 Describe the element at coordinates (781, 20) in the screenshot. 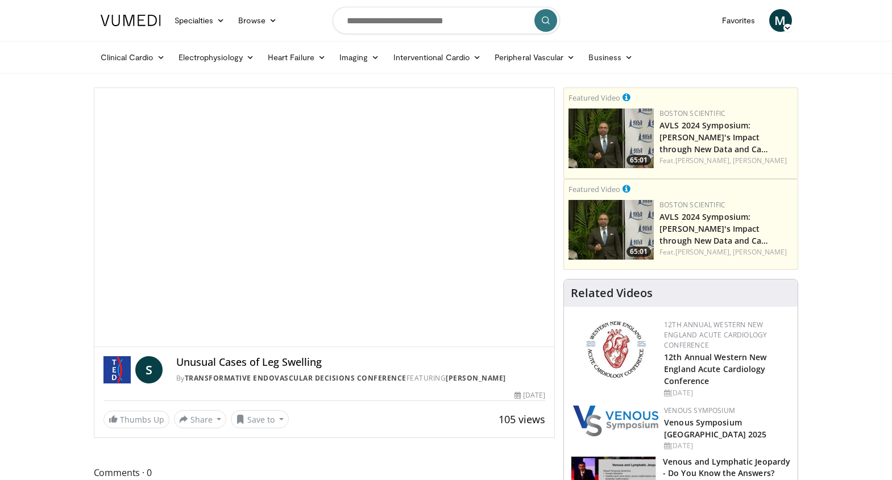

I see `a: M` at that location.